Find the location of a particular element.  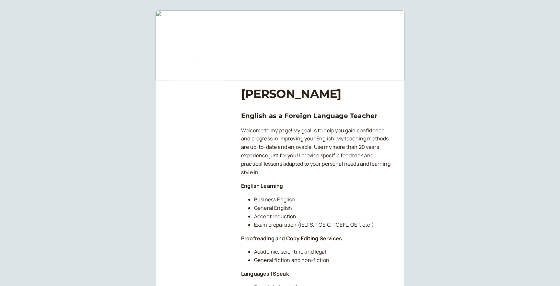

strong: Proofreading and Copy Editing Services is located at coordinates (291, 238).